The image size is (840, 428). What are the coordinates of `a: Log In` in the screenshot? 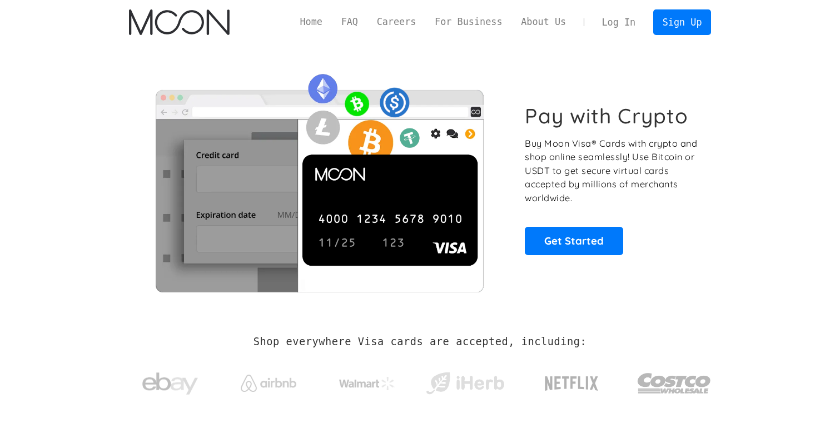 It's located at (618, 22).